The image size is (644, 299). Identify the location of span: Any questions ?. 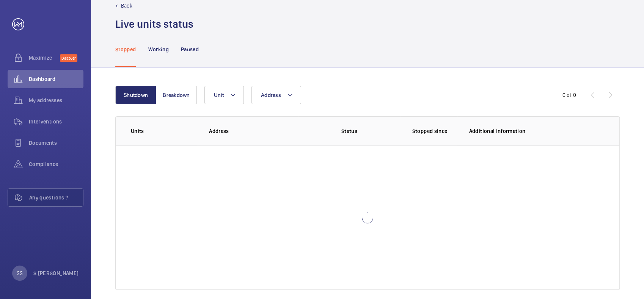
(56, 197).